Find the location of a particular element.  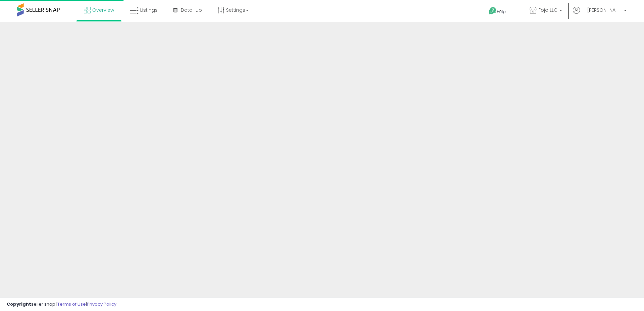

span: Fojo LLC is located at coordinates (548, 10).